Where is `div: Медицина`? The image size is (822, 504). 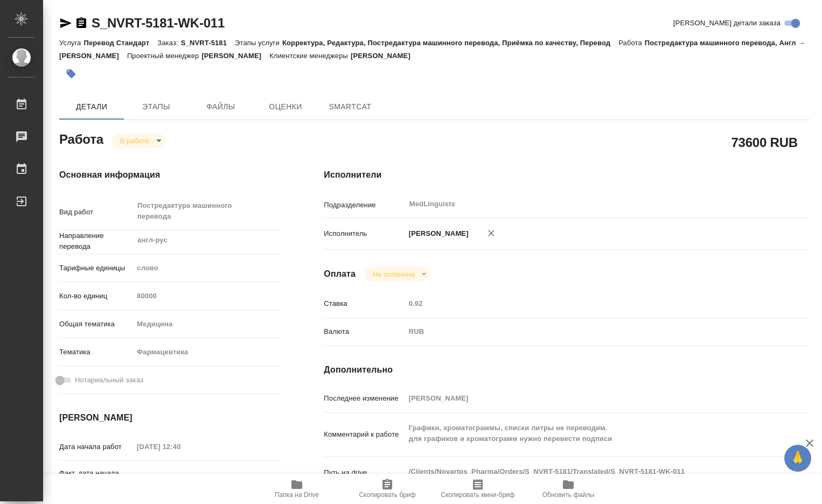 div: Медицина is located at coordinates (207, 324).